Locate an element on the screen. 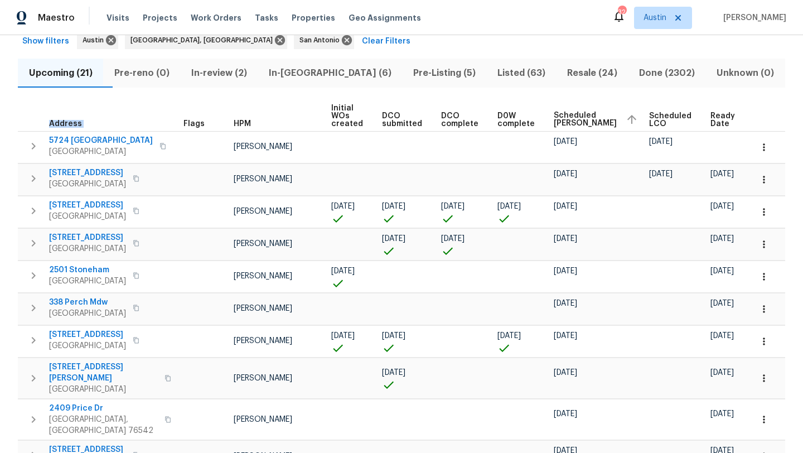  div: San Antonio is located at coordinates (324, 40).